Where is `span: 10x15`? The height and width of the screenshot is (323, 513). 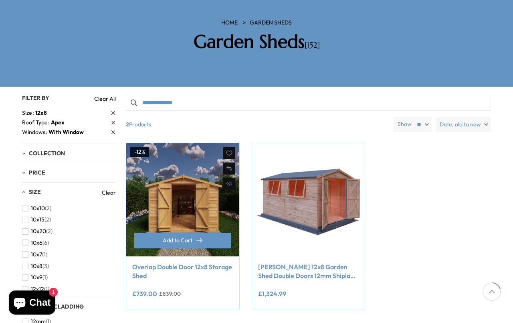
span: 10x15 is located at coordinates (38, 219).